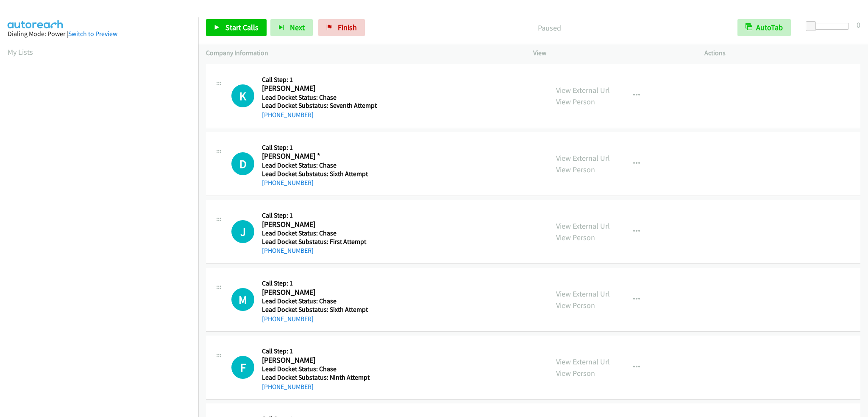 The image size is (868, 417). I want to click on h1: D, so click(243, 164).